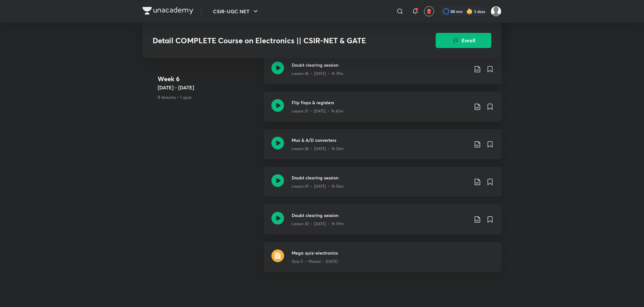  I want to click on img: Company Logo, so click(168, 11).